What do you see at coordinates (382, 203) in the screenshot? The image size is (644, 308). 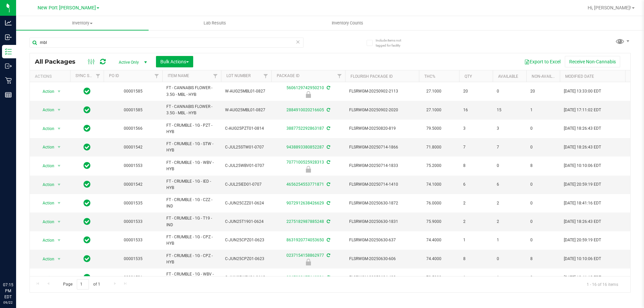 I see `span: FLSRWGM-20250630-1872` at bounding box center [382, 203].